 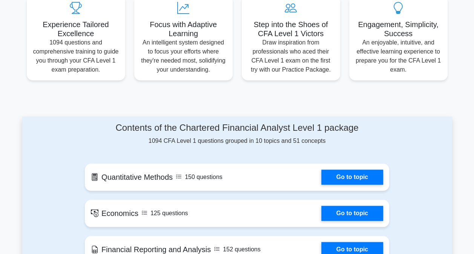 What do you see at coordinates (291, 29) in the screenshot?
I see `h5: Step into the Shoes of CFA Level 1 Victors` at bounding box center [291, 29].